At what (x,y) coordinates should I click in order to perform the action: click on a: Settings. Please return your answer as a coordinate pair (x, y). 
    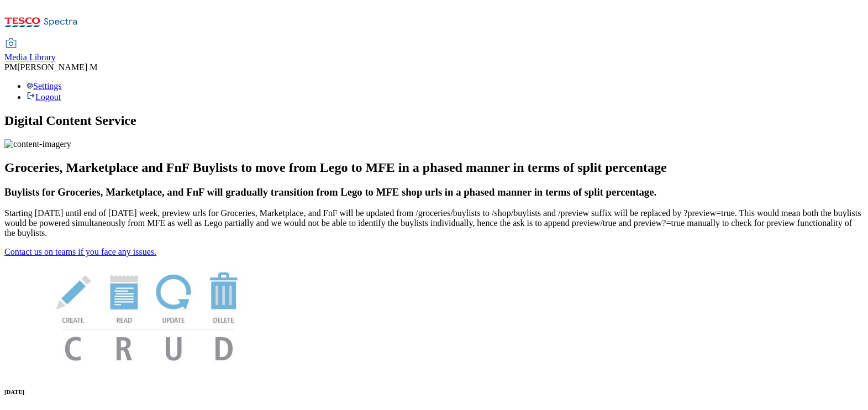
    Looking at the image, I should click on (44, 86).